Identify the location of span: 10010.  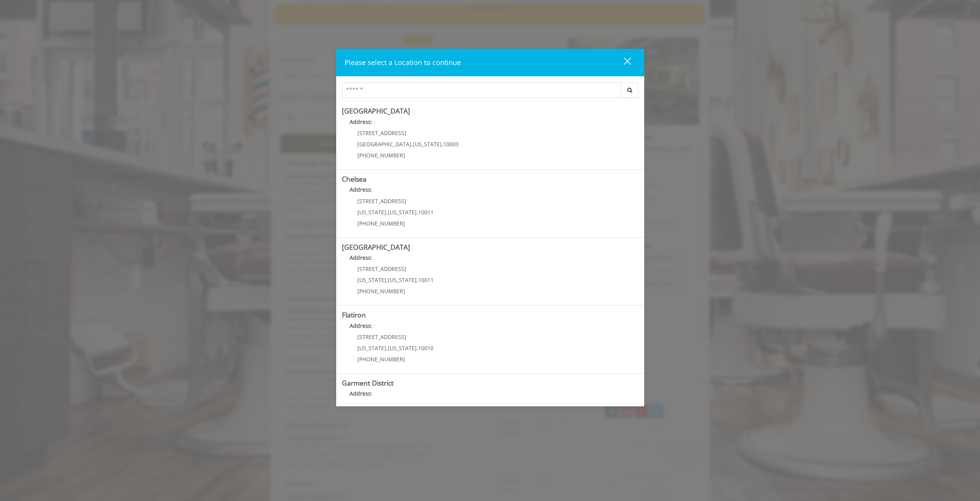
(426, 348).